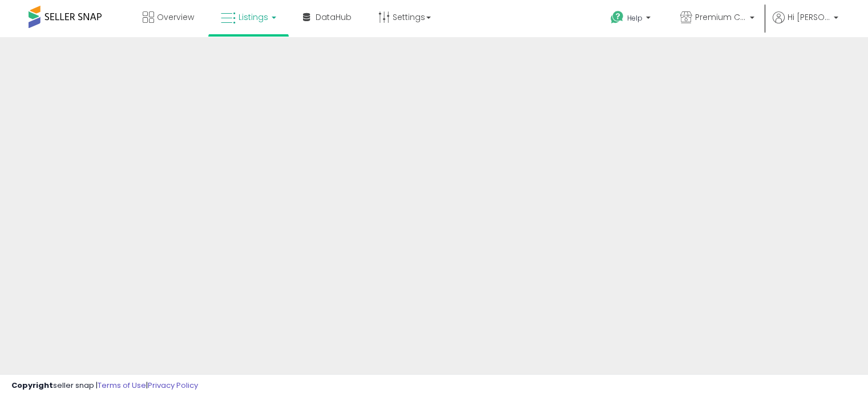 The image size is (868, 397). What do you see at coordinates (105, 385) in the screenshot?
I see `div: seller snap | |` at bounding box center [105, 385].